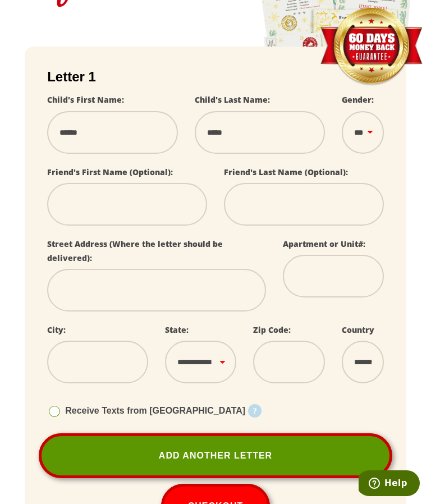 This screenshot has height=504, width=431. What do you see at coordinates (110, 172) in the screenshot?
I see `label: Friend's First Name (Optional):` at bounding box center [110, 172].